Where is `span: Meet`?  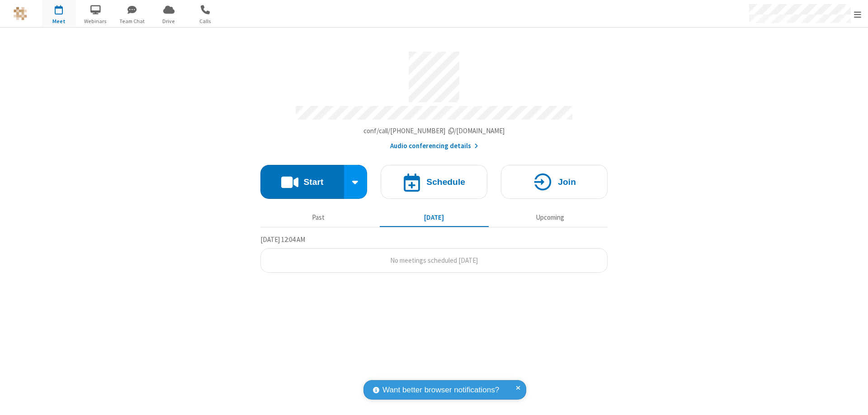
span: Meet is located at coordinates (59, 21).